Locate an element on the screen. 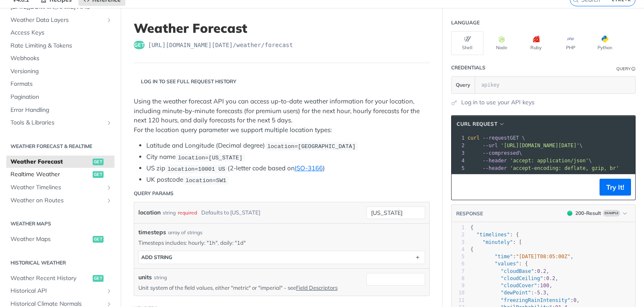 The image size is (644, 307). div: 3 is located at coordinates (459, 153).